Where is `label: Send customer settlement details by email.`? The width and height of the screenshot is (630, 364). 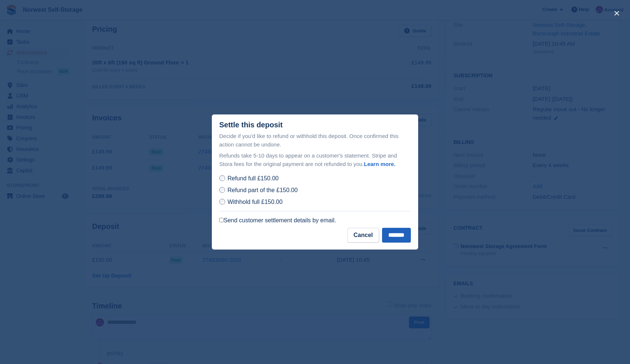 label: Send customer settlement details by email. is located at coordinates (278, 220).